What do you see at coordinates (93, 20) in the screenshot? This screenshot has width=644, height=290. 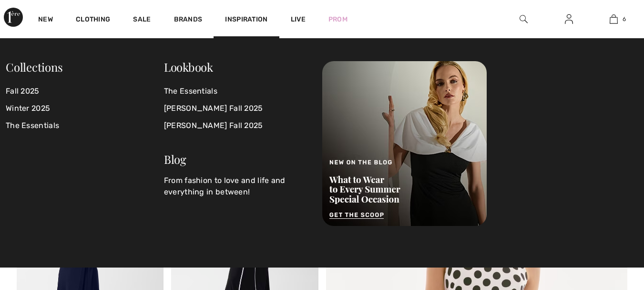 I see `a: Clothing` at bounding box center [93, 20].